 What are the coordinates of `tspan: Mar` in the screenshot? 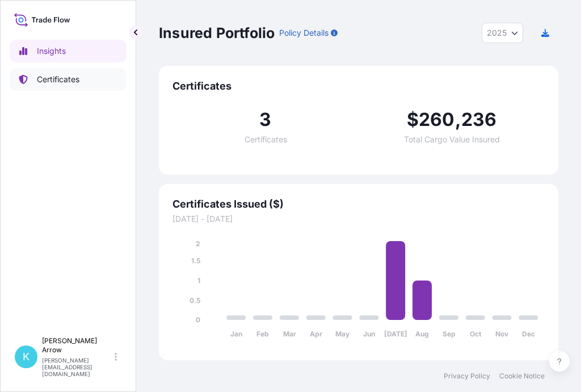 It's located at (289, 333).